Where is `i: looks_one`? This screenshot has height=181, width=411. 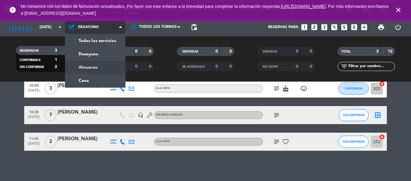
i: looks_one is located at coordinates (304, 27).